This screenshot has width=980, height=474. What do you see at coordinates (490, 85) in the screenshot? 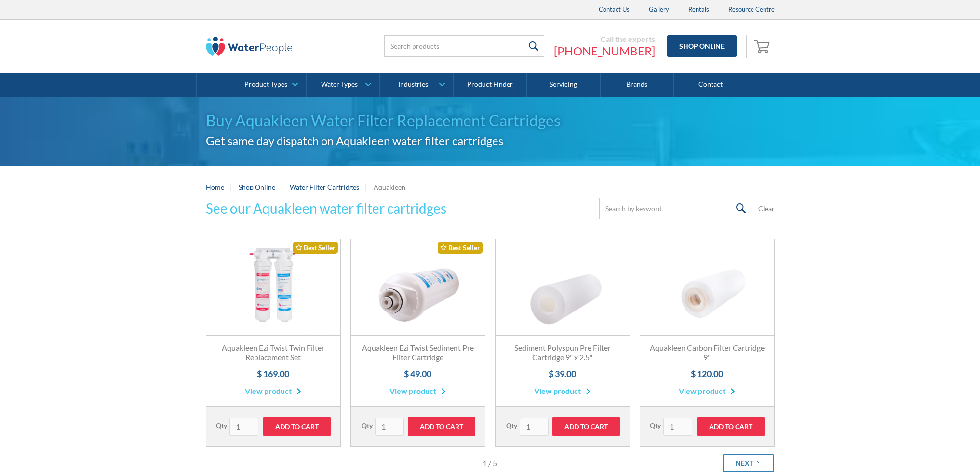
I see `a: Product Finder` at bounding box center [490, 85].